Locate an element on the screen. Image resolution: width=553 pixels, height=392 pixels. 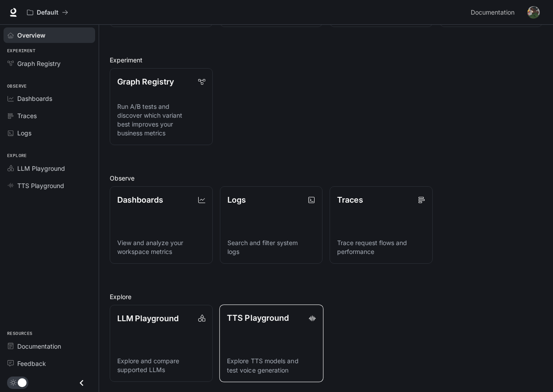
button: User avatar is located at coordinates (534, 12).